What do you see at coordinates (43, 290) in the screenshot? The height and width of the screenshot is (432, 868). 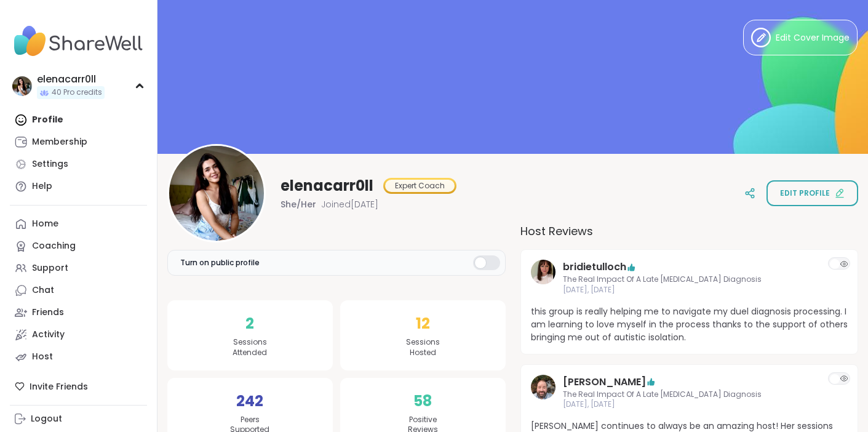 I see `div: Chat` at bounding box center [43, 290].